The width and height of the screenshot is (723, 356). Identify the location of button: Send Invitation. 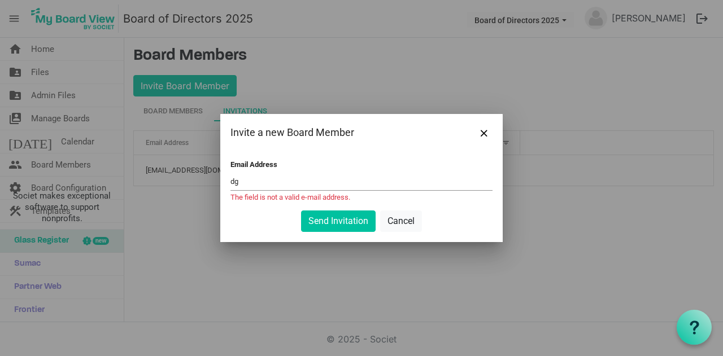
(338, 221).